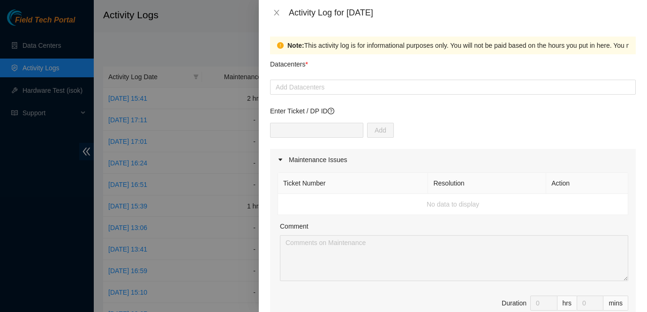  I want to click on span: close, so click(277, 13).